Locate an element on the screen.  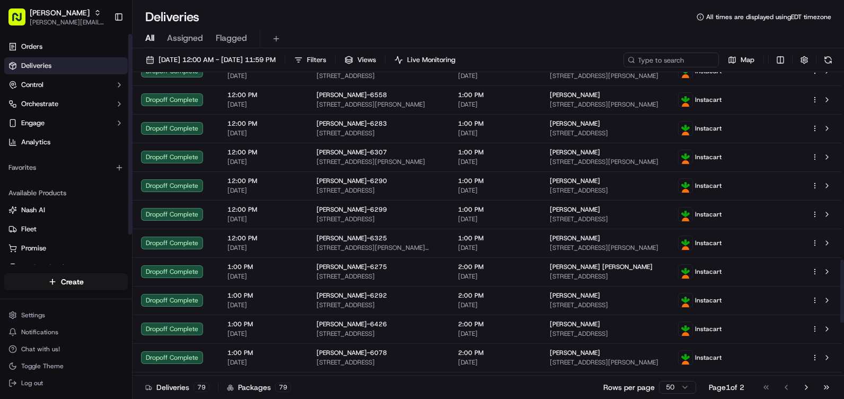
a: Analytics is located at coordinates (66, 142).